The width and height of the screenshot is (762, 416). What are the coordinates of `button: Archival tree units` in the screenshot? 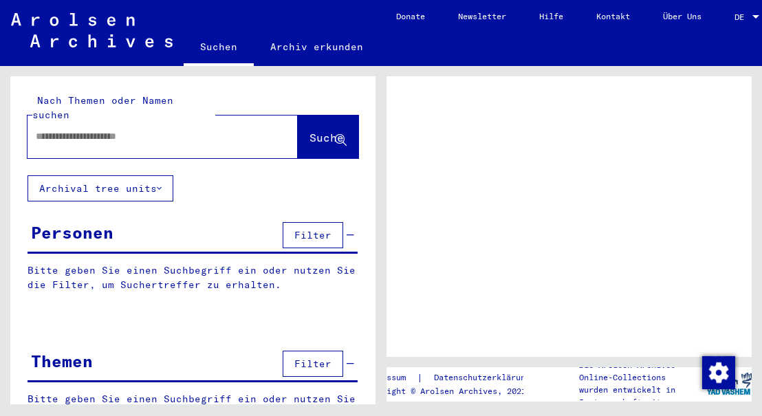 It's located at (100, 188).